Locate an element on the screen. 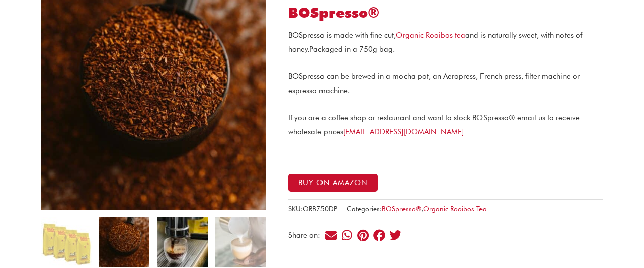 This screenshot has width=644, height=268. img: BOSpresso® - Image 3 is located at coordinates (182, 243).